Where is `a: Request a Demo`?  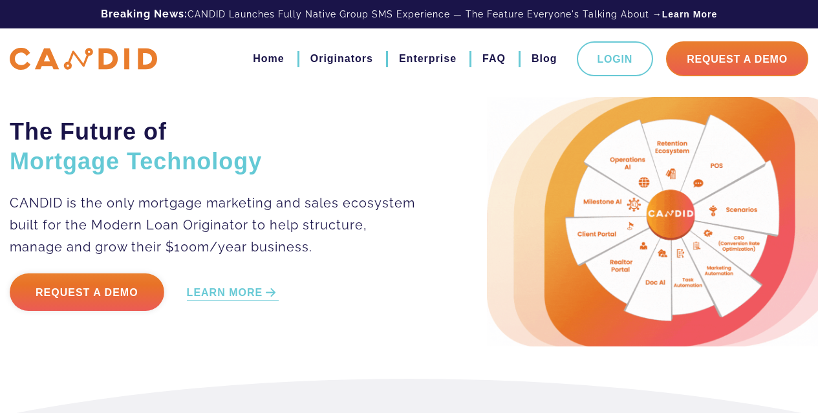 a: Request a Demo is located at coordinates (87, 292).